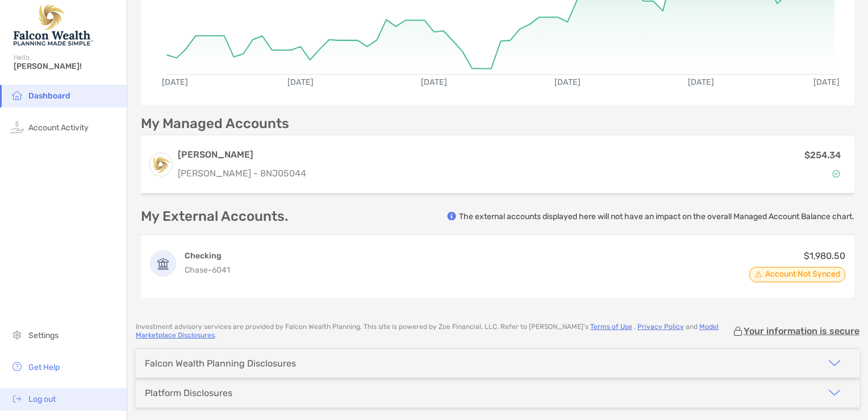 Image resolution: width=868 pixels, height=420 pixels. Describe the element at coordinates (54, 25) in the screenshot. I see `img: Falcon Wealth Planning Logo` at that location.